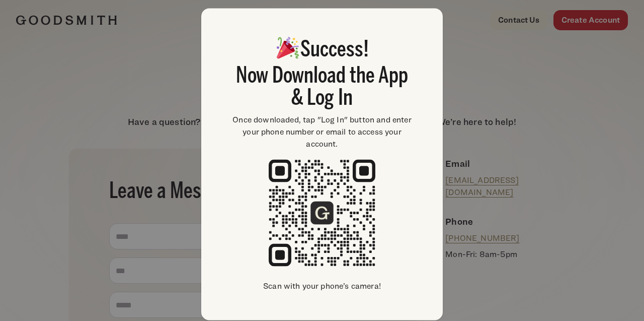 Image resolution: width=644 pixels, height=321 pixels. Describe the element at coordinates (322, 213) in the screenshot. I see `img: Scan QR code` at that location.